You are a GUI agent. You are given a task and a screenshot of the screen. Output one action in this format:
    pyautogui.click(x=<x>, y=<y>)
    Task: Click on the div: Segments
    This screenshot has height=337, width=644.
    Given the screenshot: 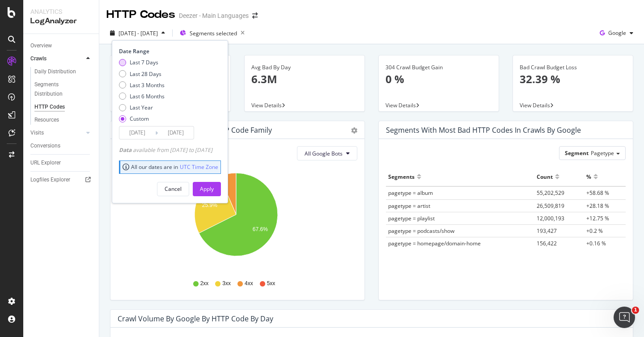 What is the action you would take?
    pyautogui.click(x=401, y=177)
    